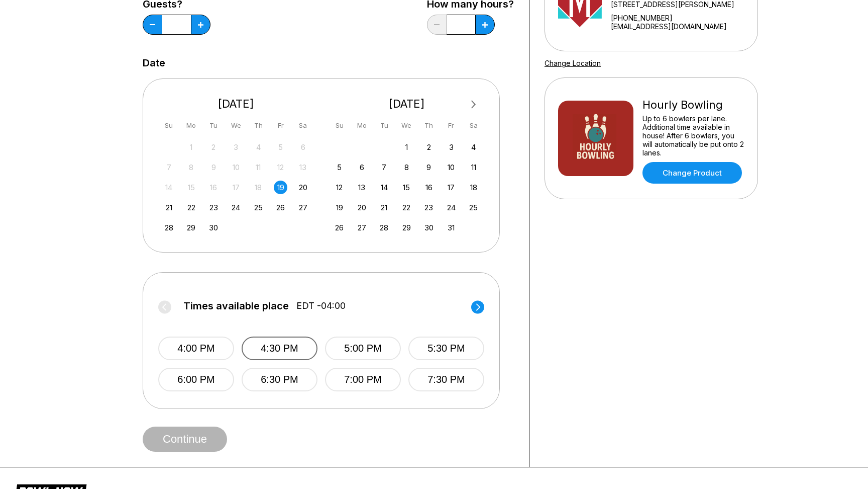 This screenshot has width=868, height=489. I want to click on div: Not available Tuesday, September 16th, 2025, so click(213, 187).